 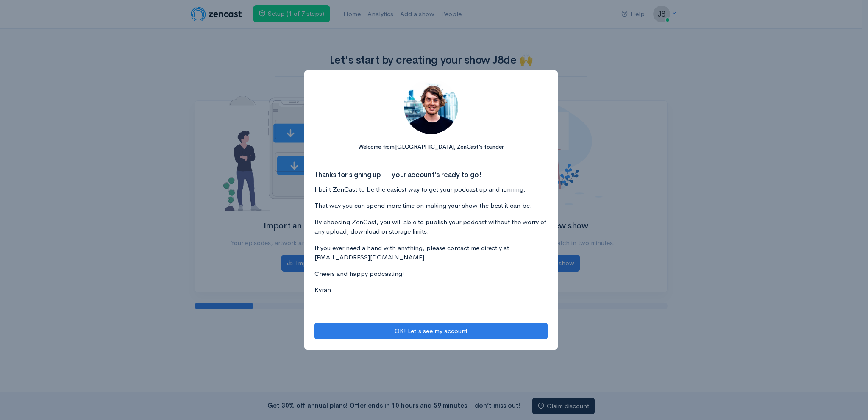 What do you see at coordinates (431, 290) in the screenshot?
I see `p: Kyran` at bounding box center [431, 290].